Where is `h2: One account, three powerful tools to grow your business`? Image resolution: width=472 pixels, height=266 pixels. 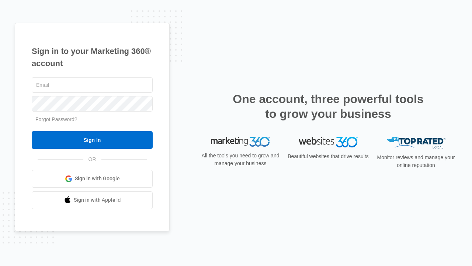
h2: One account, three powerful tools to grow your business is located at coordinates (328, 106).